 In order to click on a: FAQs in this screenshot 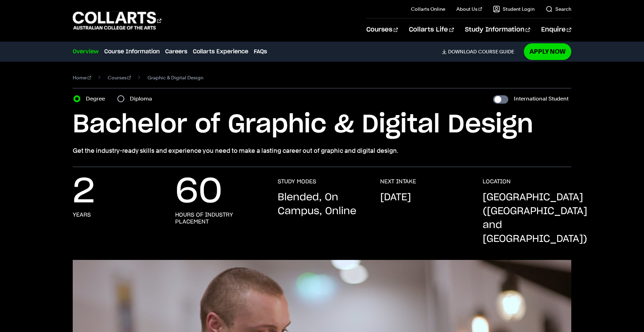, I will do `click(260, 52)`.